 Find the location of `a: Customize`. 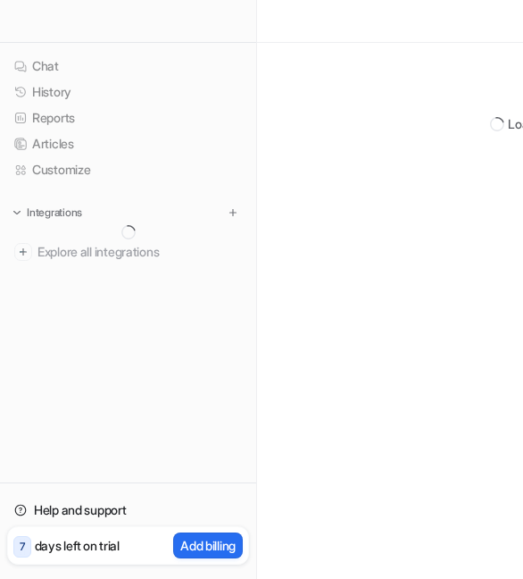

a: Customize is located at coordinates (128, 170).